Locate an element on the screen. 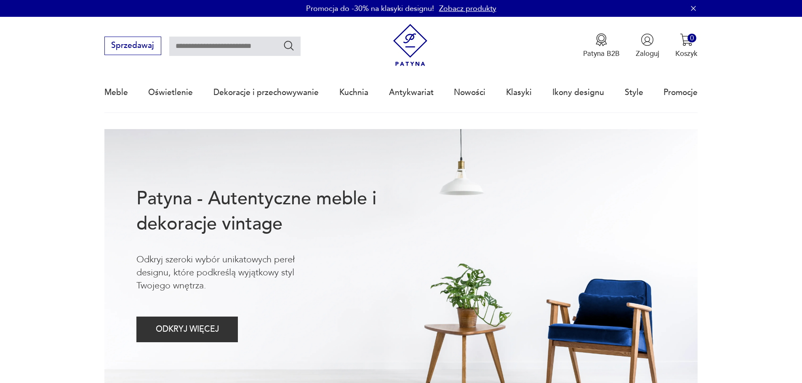  p: Odkryj szeroki wybór unikatowych pereł designu, które podkreślą wyjątkowy styl Twojego wnętrza. is located at coordinates (232, 273).